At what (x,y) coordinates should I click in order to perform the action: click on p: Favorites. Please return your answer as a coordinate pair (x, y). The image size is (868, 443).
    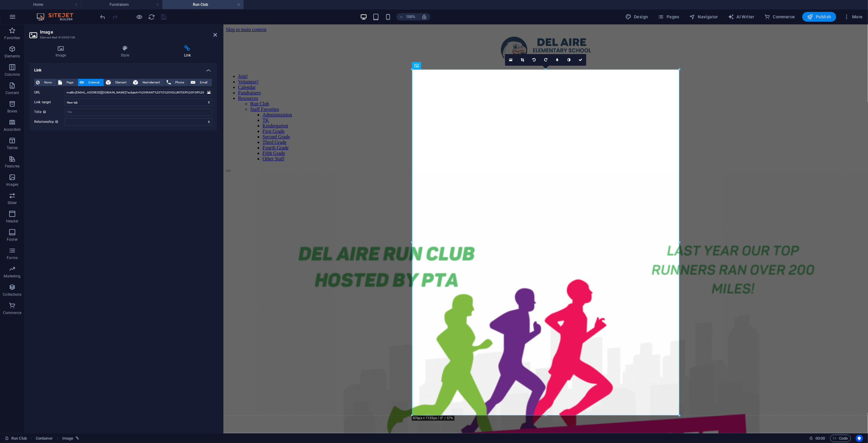
    Looking at the image, I should click on (12, 38).